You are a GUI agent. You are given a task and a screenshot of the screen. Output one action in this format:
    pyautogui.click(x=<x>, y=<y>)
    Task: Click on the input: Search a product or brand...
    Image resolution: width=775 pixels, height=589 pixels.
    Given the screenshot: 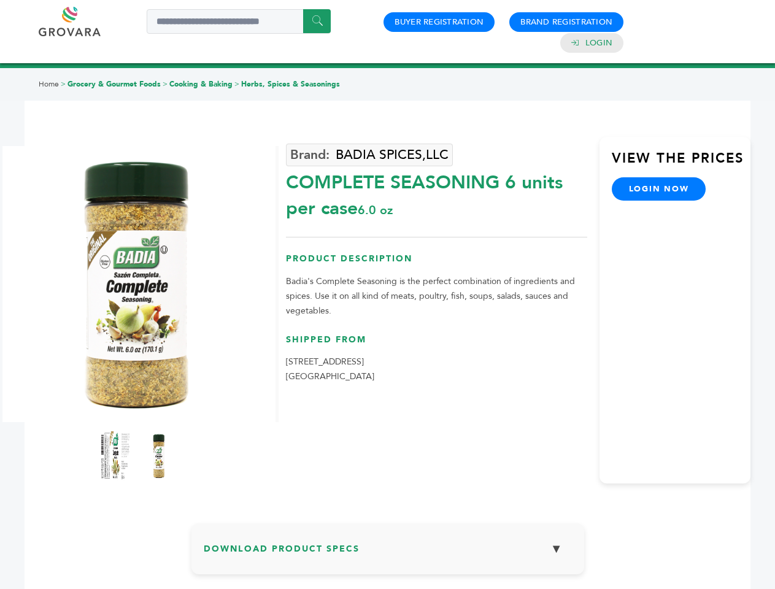 What is the action you would take?
    pyautogui.click(x=239, y=21)
    